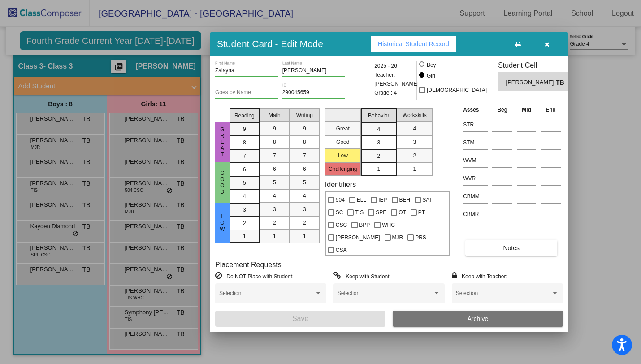 The image size is (641, 364). I want to click on span: OT, so click(402, 213).